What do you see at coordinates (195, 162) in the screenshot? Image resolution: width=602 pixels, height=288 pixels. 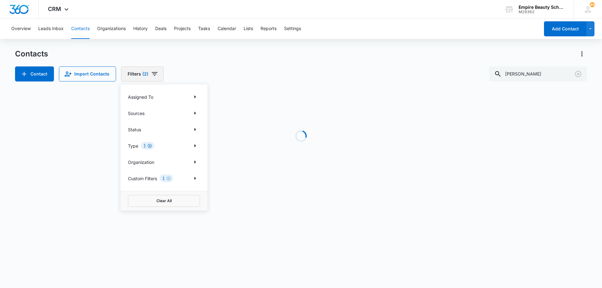 I see `button: Show Organization filters` at bounding box center [195, 162].